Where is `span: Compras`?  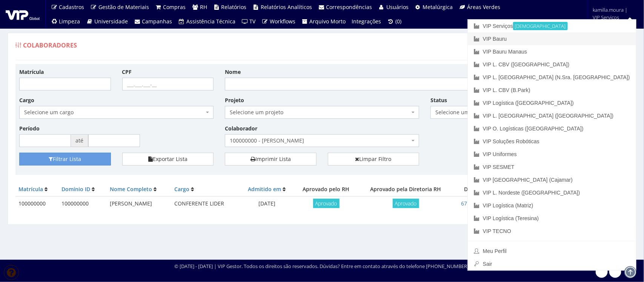 span: Compras is located at coordinates (174, 7).